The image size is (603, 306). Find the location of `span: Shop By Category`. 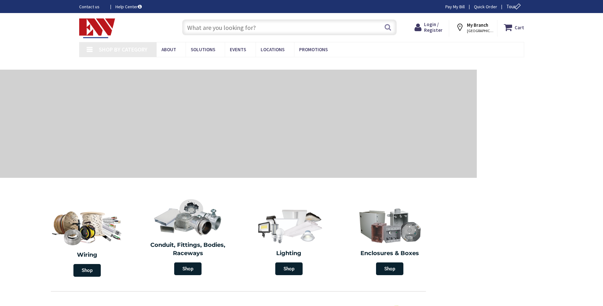

span: Shop By Category is located at coordinates (123, 49).